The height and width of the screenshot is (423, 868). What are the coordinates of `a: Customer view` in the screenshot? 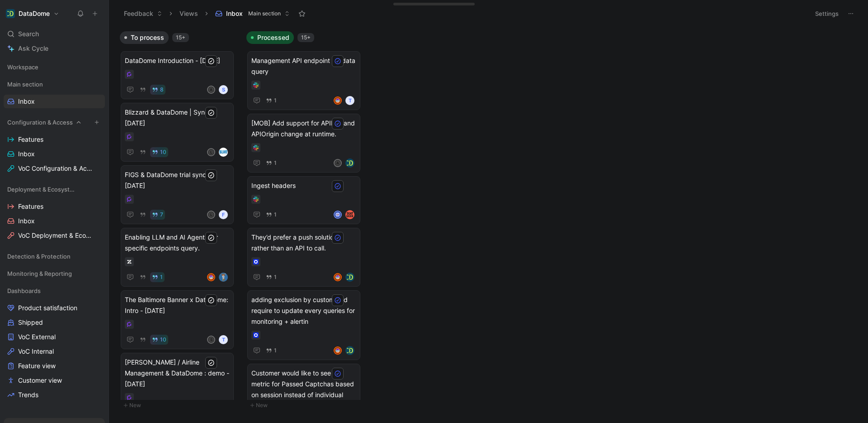 It's located at (54, 380).